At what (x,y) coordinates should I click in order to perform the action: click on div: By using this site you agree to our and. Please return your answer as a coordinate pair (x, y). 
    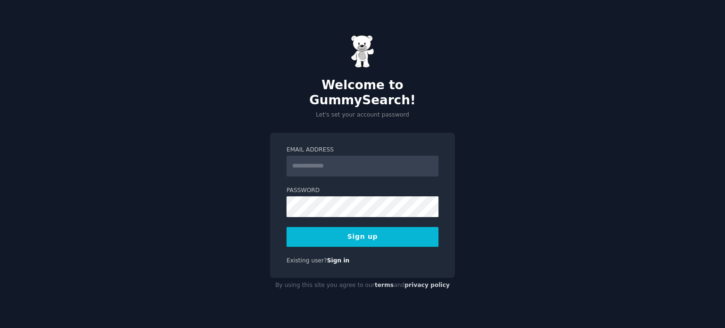
    Looking at the image, I should click on (363, 286).